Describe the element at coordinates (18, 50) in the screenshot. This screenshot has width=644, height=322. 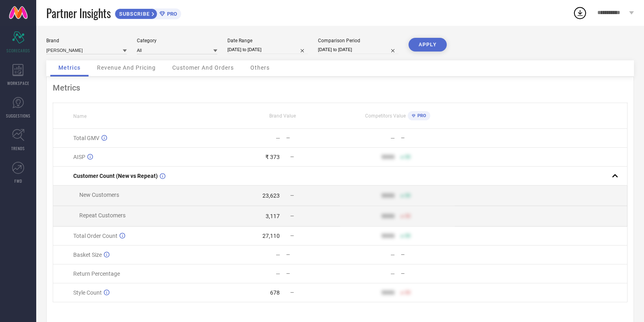
I see `span: SCORECARDS` at that location.